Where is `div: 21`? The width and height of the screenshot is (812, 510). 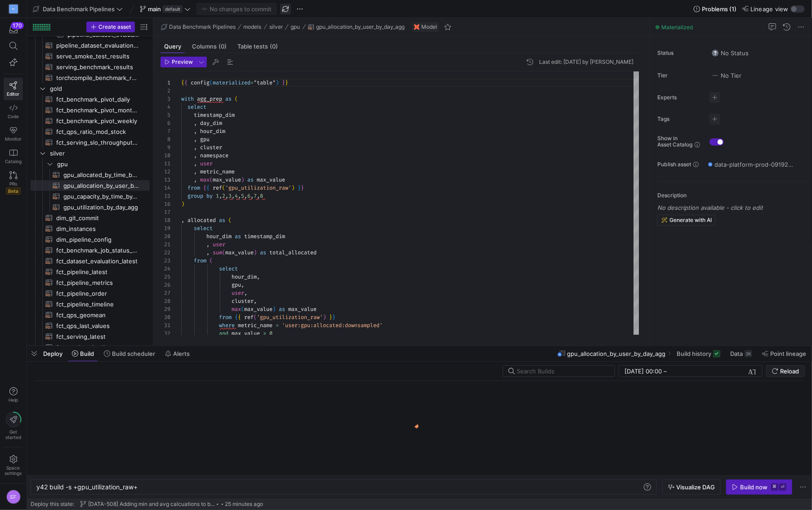
div: 21 is located at coordinates (165, 244).